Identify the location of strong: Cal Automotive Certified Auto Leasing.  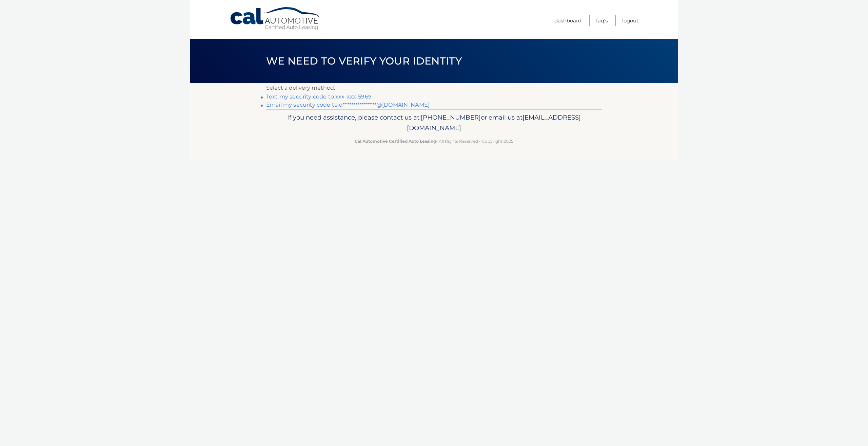
(395, 141).